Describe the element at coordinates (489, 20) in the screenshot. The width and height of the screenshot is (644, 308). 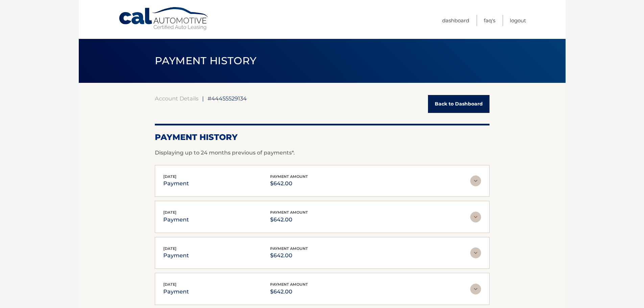
I see `a: FAQ's` at that location.